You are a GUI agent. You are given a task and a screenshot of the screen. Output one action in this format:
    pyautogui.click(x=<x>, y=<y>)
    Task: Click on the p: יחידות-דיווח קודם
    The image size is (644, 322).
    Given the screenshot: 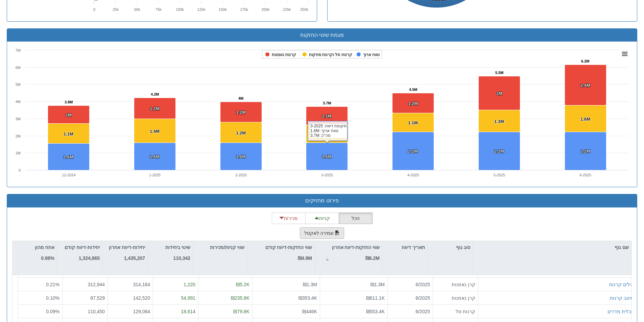 What is the action you would take?
    pyautogui.click(x=82, y=247)
    